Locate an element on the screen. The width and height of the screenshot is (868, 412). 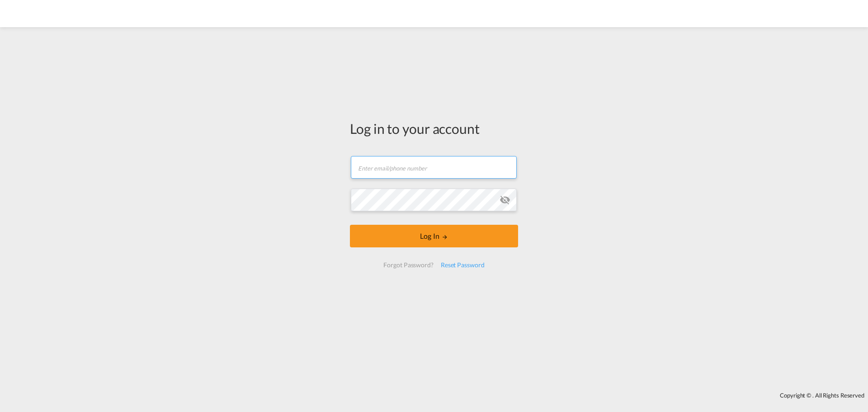
div: Log in to your account is located at coordinates (434, 128).